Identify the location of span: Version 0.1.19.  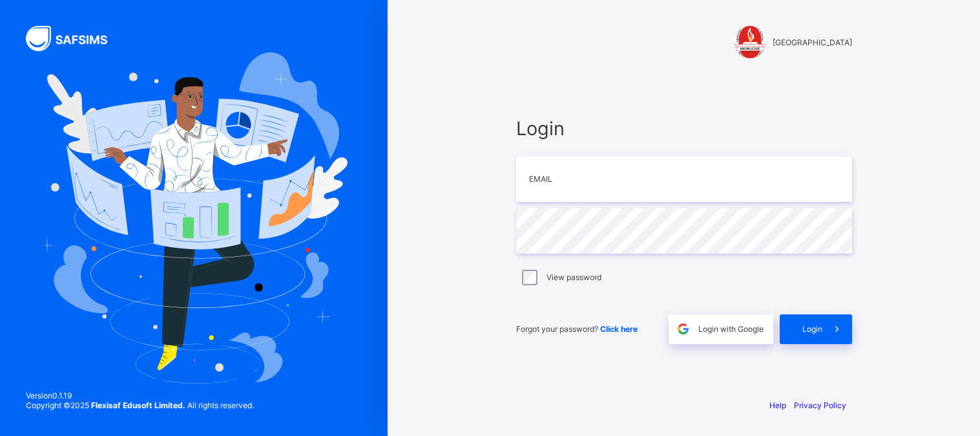
(139, 395).